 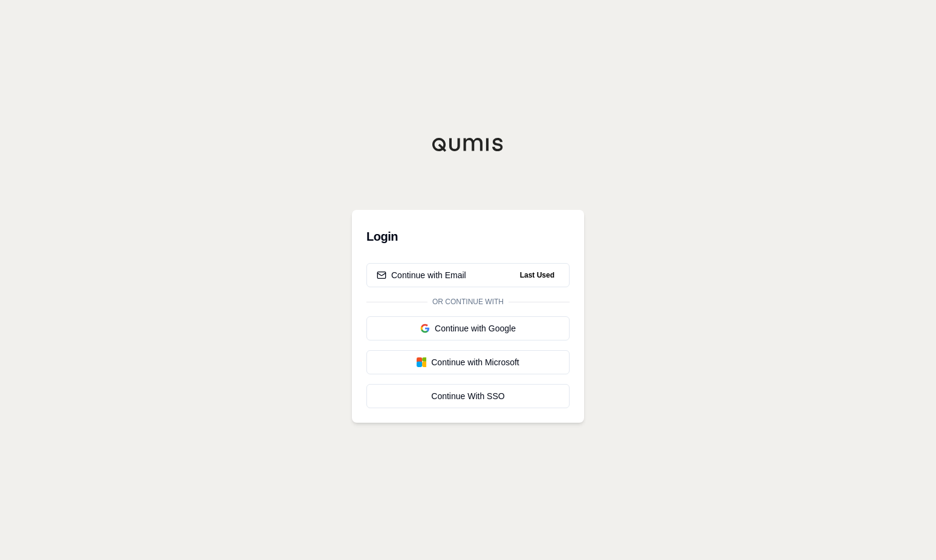 I want to click on h3: Login, so click(x=468, y=237).